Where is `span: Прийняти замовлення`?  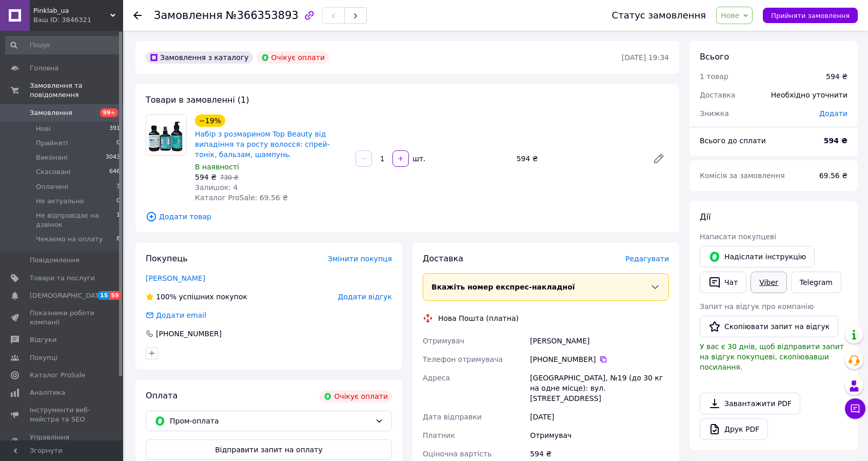 span: Прийняти замовлення is located at coordinates (810, 15).